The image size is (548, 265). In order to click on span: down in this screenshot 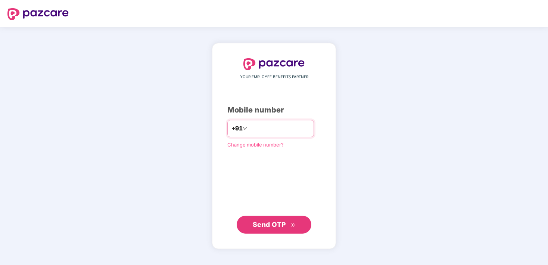, I will do `click(245, 128)`.